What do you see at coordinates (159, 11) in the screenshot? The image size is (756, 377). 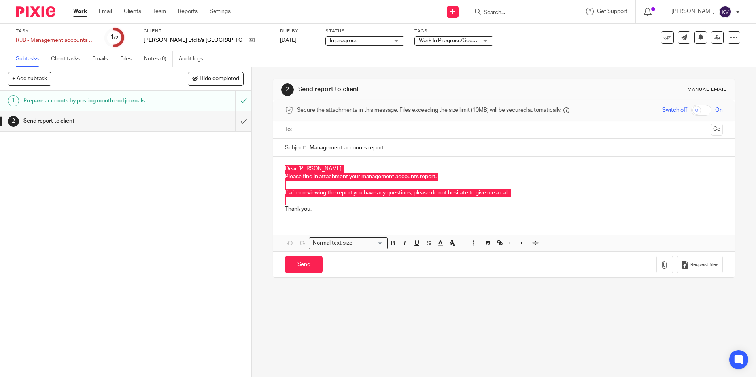 I see `a: Team` at bounding box center [159, 11].